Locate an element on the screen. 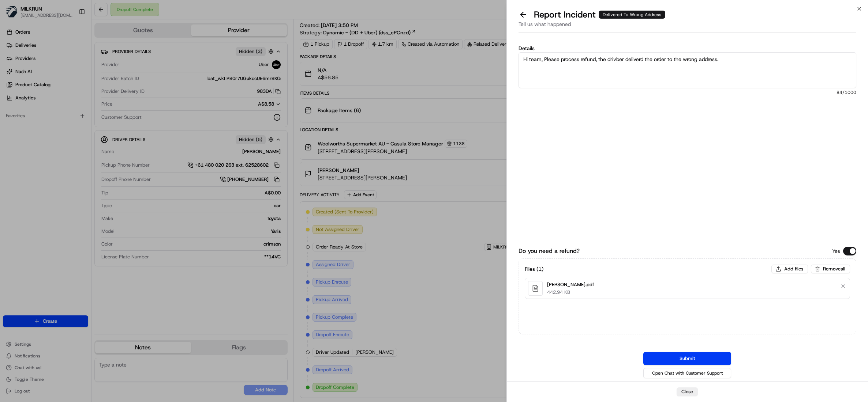  label: Do you need a refund? is located at coordinates (549, 252).